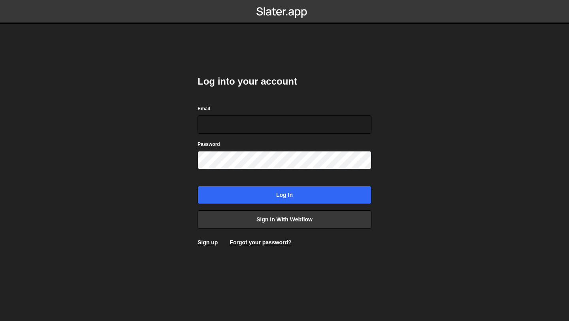 The height and width of the screenshot is (321, 569). What do you see at coordinates (207, 242) in the screenshot?
I see `a: Sign up` at bounding box center [207, 242].